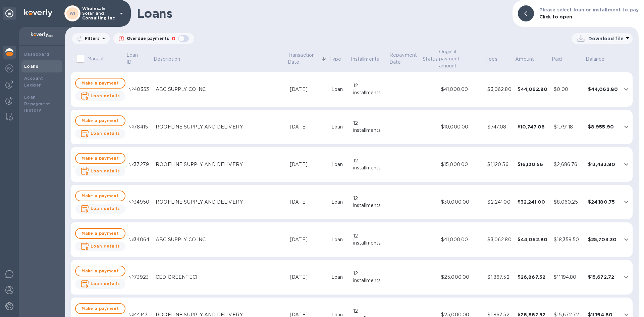 This screenshot has height=317, width=644. Describe the element at coordinates (590, 10) in the screenshot. I see `b: Please select loan or installment to pay` at that location.